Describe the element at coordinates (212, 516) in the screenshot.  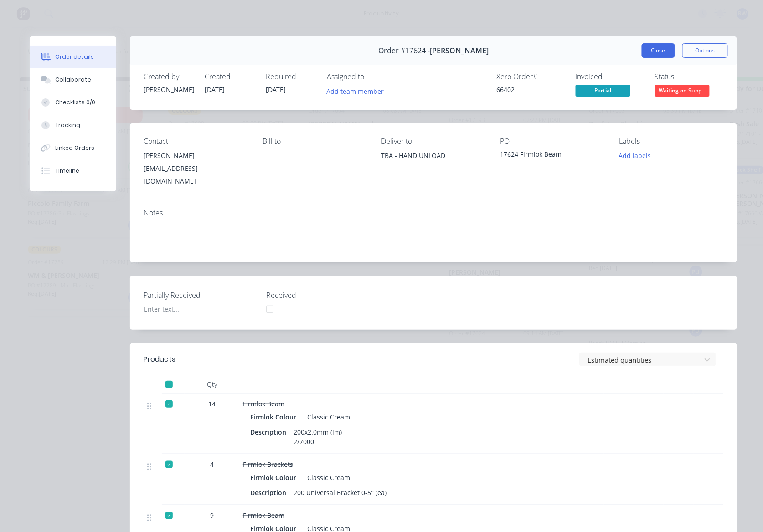
I see `span: 9` at that location.